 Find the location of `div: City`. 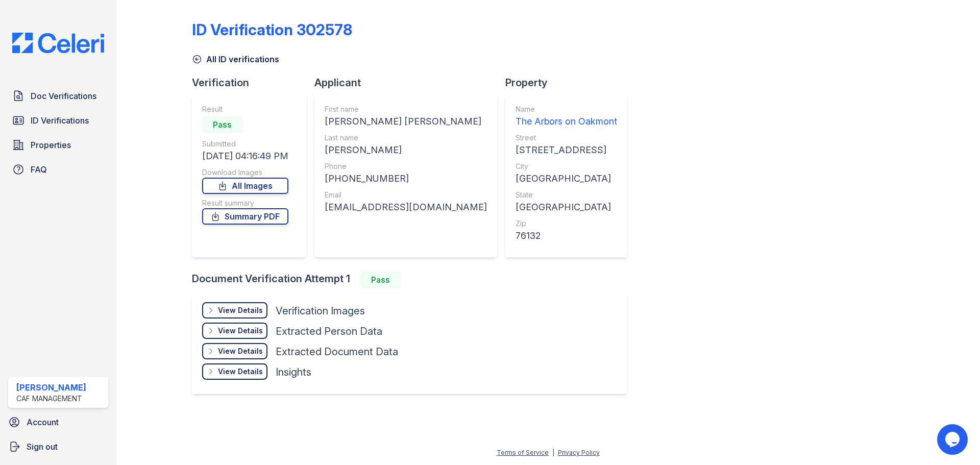

div: City is located at coordinates (566, 167).